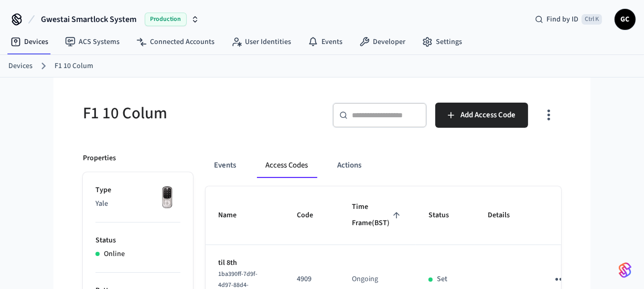 The width and height of the screenshot is (644, 289). Describe the element at coordinates (626, 20) in the screenshot. I see `span: GC` at that location.